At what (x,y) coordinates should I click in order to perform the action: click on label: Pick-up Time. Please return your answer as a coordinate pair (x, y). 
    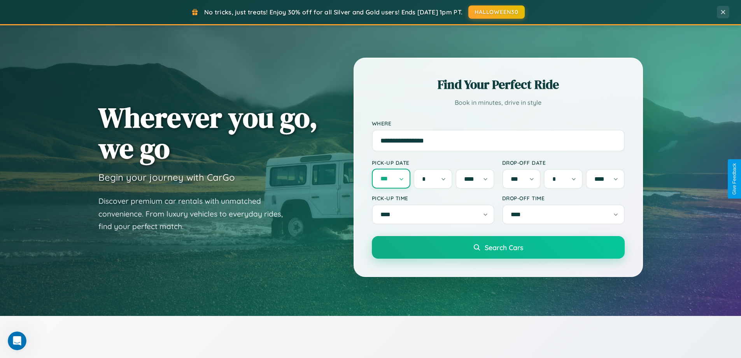
    Looking at the image, I should click on (433, 198).